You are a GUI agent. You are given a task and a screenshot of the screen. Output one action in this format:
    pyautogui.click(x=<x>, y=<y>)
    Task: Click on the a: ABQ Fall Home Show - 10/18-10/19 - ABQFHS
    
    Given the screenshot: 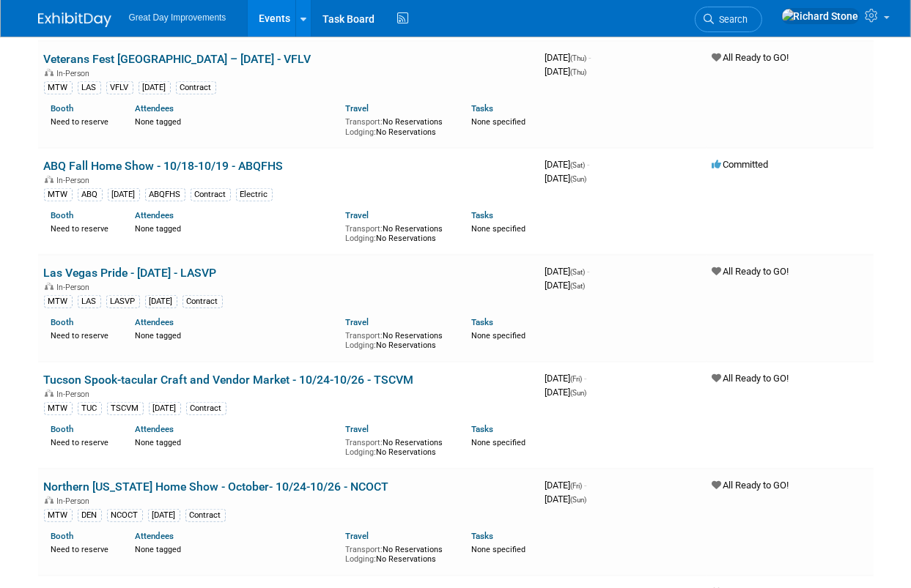 What is the action you would take?
    pyautogui.click(x=164, y=165)
    